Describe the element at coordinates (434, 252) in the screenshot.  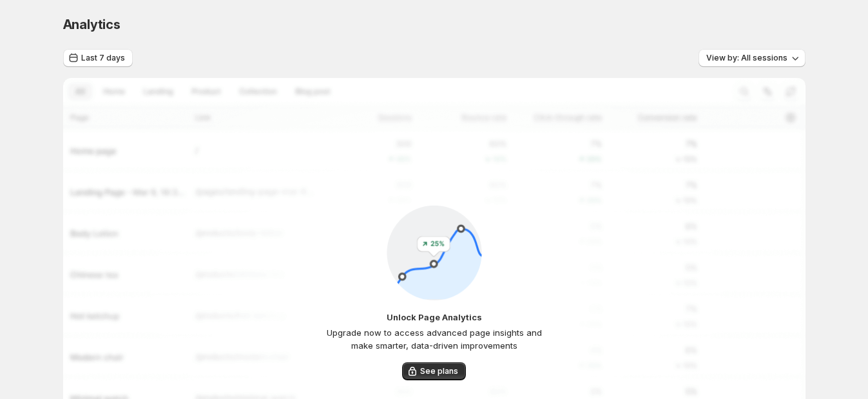
I see `img: PageListing` at that location.